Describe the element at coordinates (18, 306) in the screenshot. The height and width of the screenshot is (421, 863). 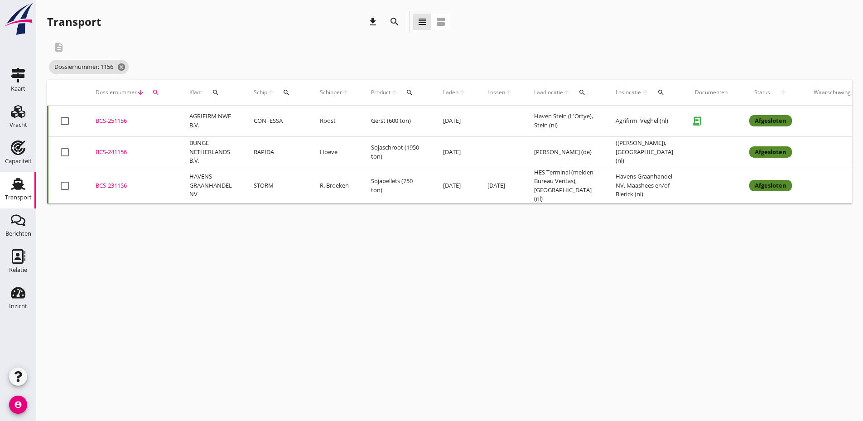
I see `div: Inzicht` at that location.